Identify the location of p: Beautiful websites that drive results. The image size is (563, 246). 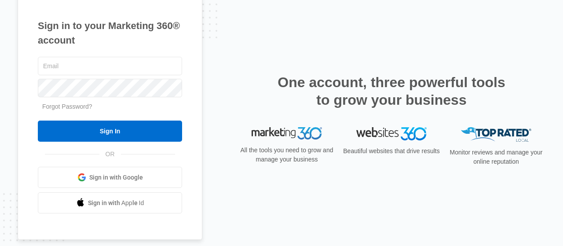
(391, 151).